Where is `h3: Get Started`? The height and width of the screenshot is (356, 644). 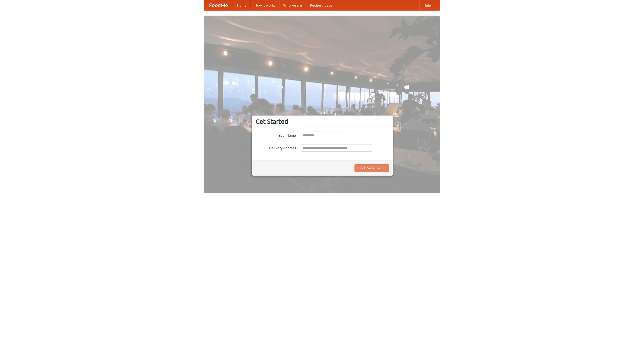 h3: Get Started is located at coordinates (322, 121).